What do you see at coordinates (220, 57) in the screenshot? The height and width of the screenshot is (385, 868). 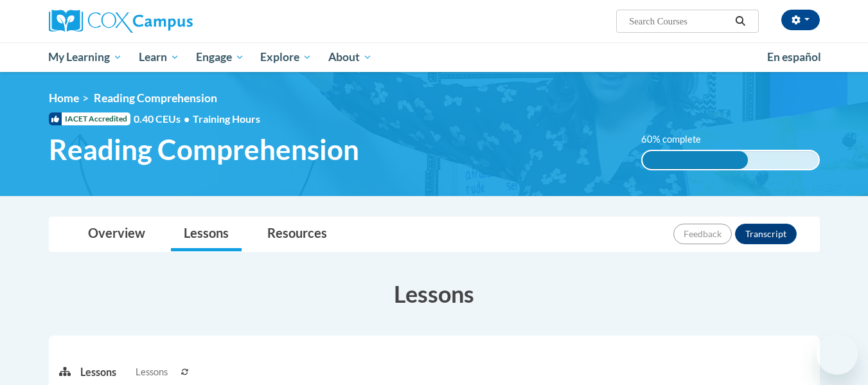 I see `span: Engage` at bounding box center [220, 57].